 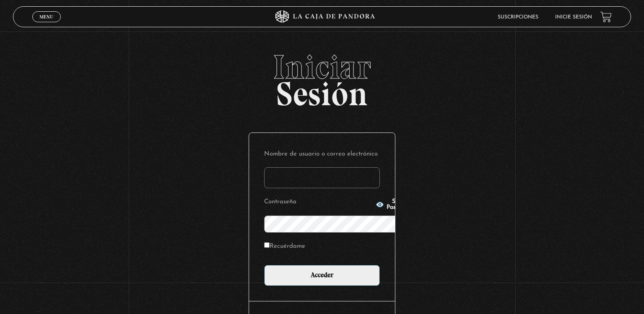 I want to click on label: Contraseña, so click(x=319, y=202).